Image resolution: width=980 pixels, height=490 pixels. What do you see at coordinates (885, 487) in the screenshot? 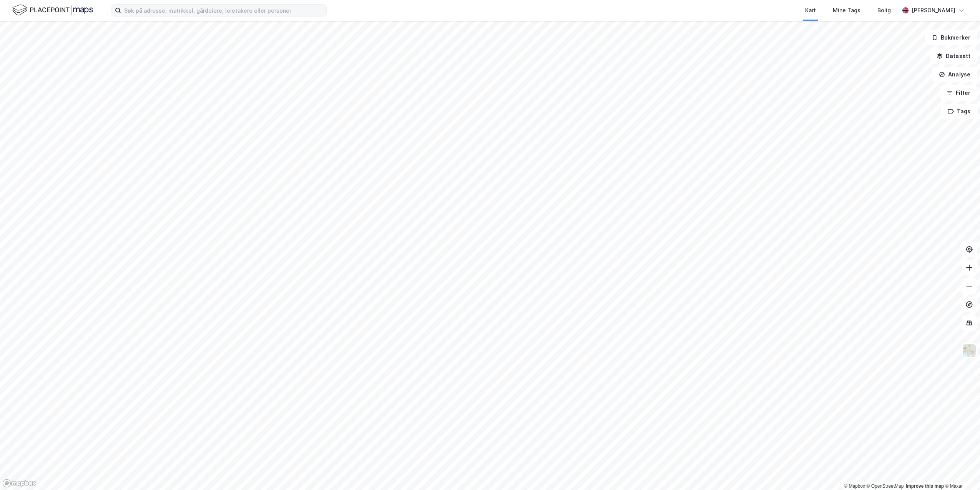
I see `a: OpenStreetMap` at bounding box center [885, 487].